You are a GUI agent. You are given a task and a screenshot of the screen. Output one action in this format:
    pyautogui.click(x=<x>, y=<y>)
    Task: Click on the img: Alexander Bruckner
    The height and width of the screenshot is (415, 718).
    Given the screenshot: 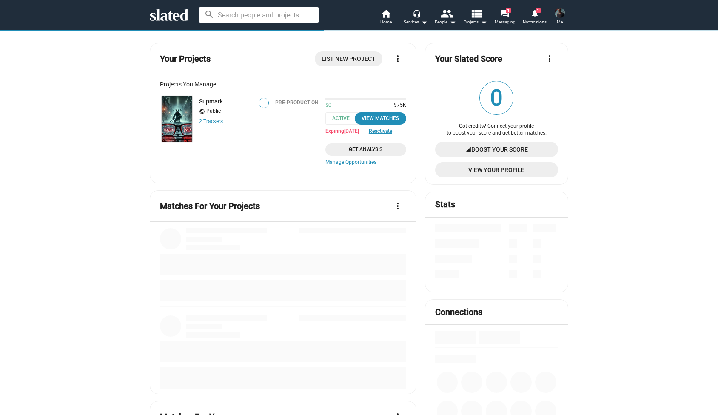 What is the action you would take?
    pyautogui.click(x=560, y=13)
    